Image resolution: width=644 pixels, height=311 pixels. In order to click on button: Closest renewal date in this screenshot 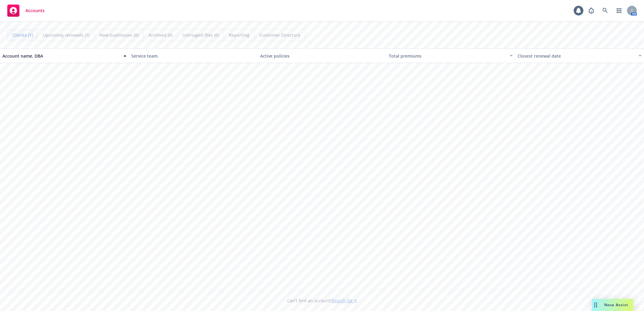, I will do `click(579, 56)`.